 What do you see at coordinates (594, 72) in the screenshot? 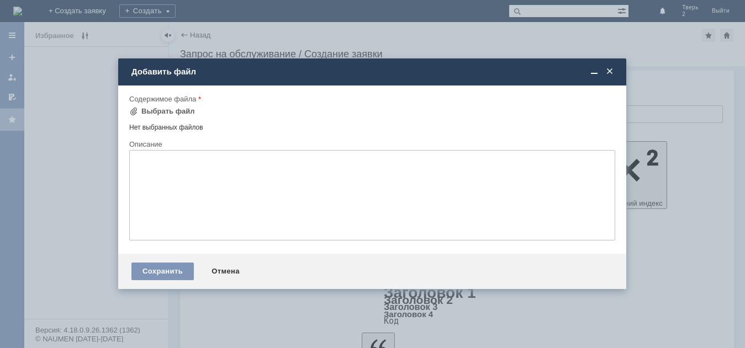
I see `span: Свернуть (Ctrl + M)` at bounding box center [594, 72].